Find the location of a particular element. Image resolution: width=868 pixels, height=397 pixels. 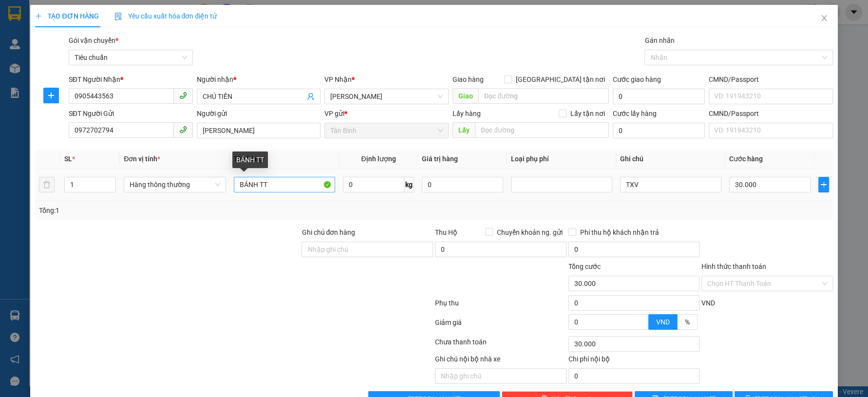

span: Tiêu chuẩn is located at coordinates (131, 57).